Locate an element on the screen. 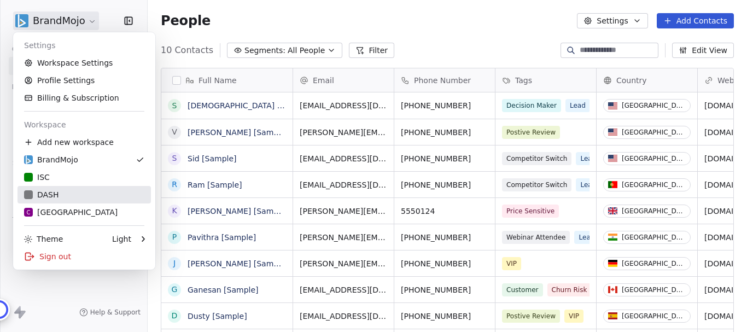 The height and width of the screenshot is (332, 747). img: BM_Icon_v1.svg is located at coordinates (28, 160).